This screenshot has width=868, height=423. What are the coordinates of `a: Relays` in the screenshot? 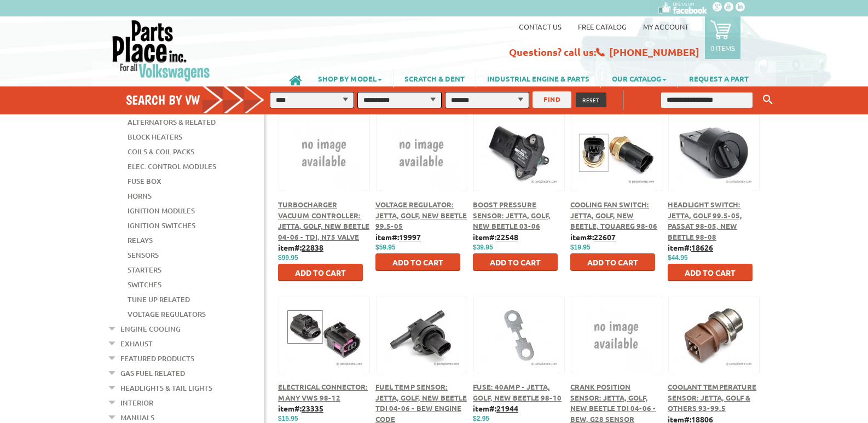 It's located at (140, 240).